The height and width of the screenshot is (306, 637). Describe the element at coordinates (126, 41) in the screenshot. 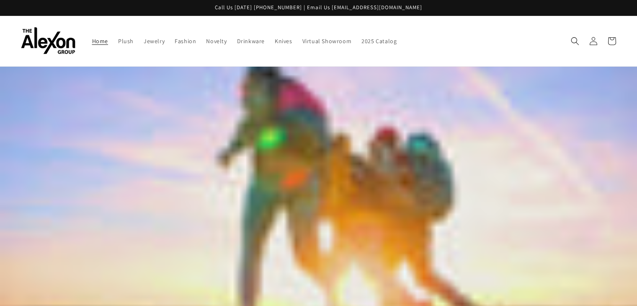

I see `span: Plush` at that location.